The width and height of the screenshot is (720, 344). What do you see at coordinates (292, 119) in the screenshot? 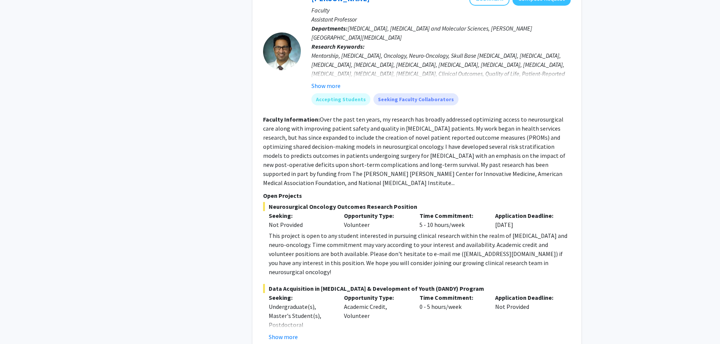
I see `b: Faculty Information:` at bounding box center [292, 119].